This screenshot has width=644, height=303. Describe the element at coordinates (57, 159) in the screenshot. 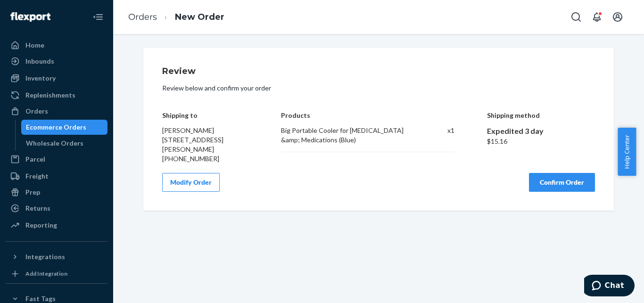

I see `a: Parcel` at that location.